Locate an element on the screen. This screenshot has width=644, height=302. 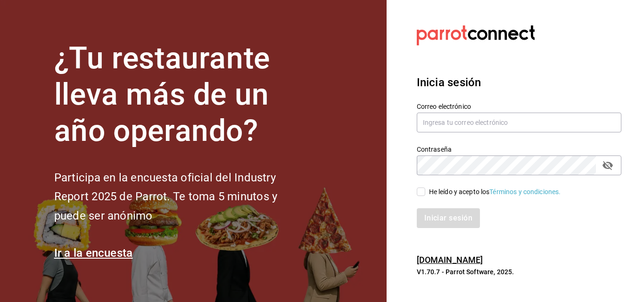
a: Términos y condiciones. is located at coordinates (525, 192).